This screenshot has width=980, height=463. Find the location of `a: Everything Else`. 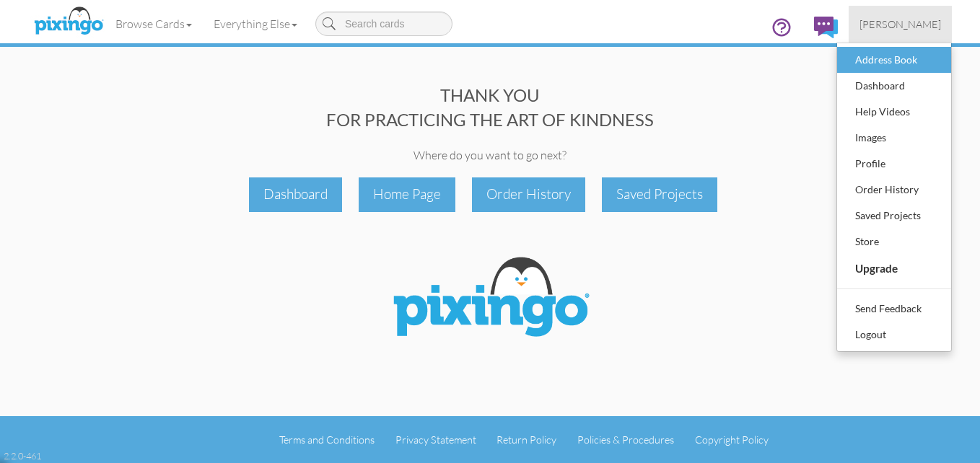

a: Everything Else is located at coordinates (256, 24).